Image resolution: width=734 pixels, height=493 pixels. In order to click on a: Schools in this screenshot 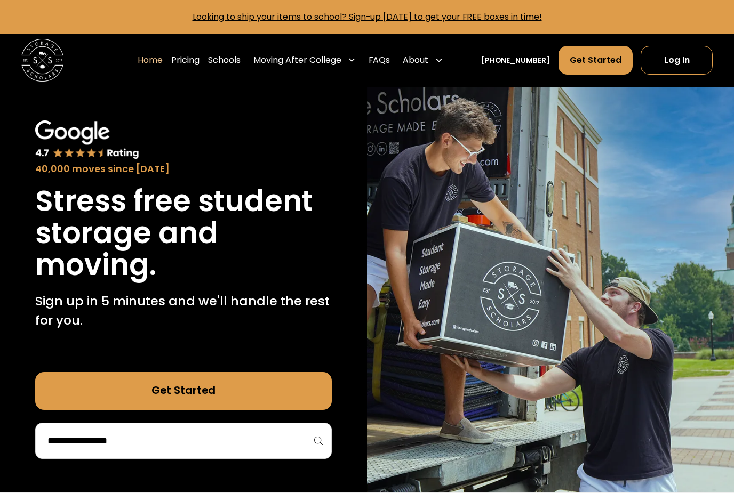, I will do `click(224, 60)`.